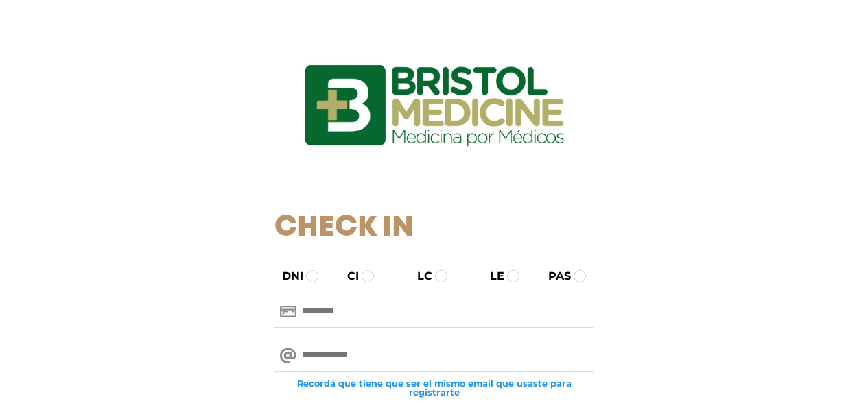 This screenshot has height=401, width=868. Describe the element at coordinates (434, 388) in the screenshot. I see `small: Recordá que tiene que ser el mismo email que usaste para registrarte` at that location.